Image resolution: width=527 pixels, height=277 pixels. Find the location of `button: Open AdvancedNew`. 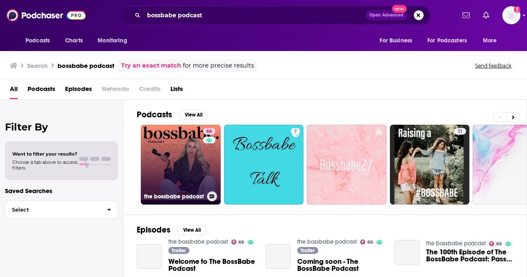

button: Open AdvancedNew is located at coordinates (386, 15).